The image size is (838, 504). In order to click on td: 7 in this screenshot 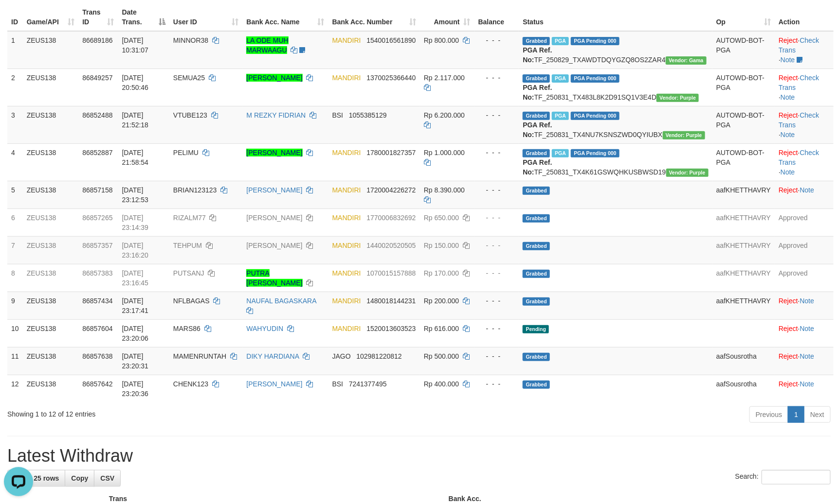, I will do `click(15, 250)`.